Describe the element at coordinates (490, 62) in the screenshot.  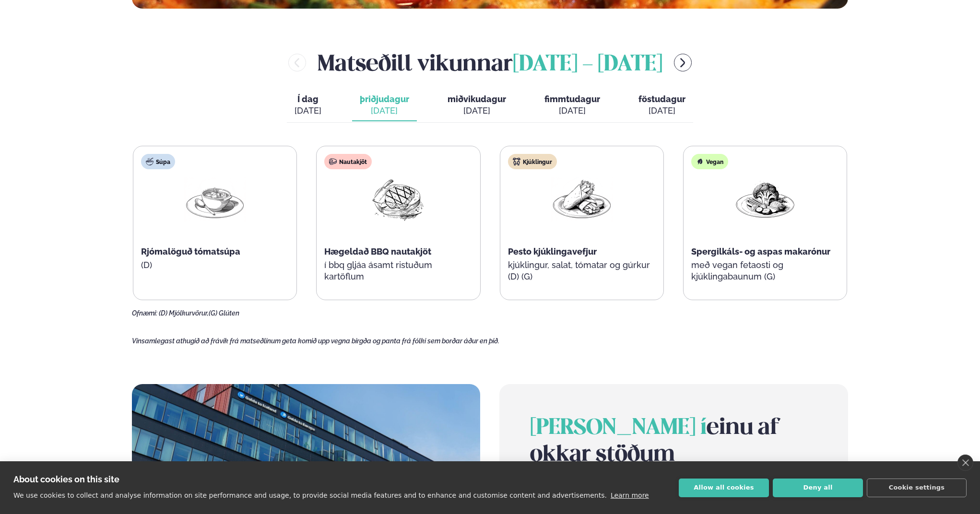
I see `h2: Matseðill vikunnar` at that location.